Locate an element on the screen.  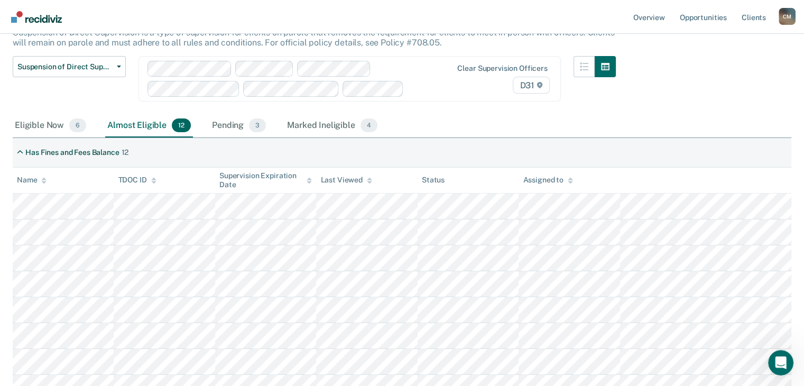
div: Has Fines and Fees Balance12 is located at coordinates (72, 152).